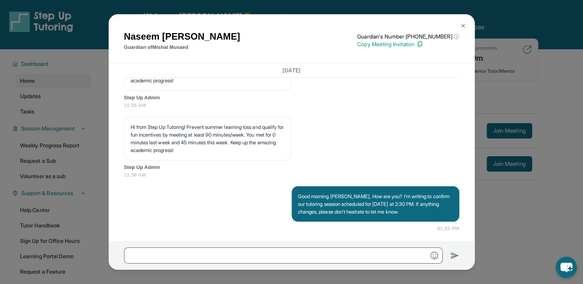 This screenshot has height=284, width=583. Describe the element at coordinates (454, 256) in the screenshot. I see `img: Send icon` at that location.